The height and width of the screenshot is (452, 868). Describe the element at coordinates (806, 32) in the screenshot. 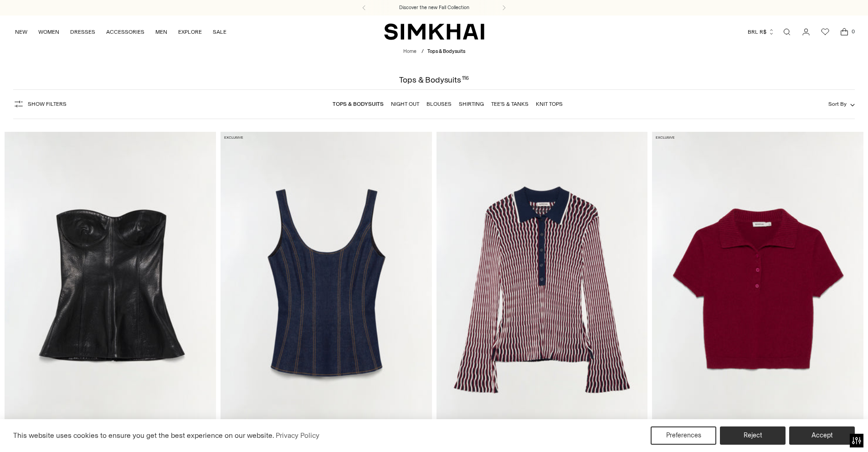

I see `a: Go to the account page` at that location.